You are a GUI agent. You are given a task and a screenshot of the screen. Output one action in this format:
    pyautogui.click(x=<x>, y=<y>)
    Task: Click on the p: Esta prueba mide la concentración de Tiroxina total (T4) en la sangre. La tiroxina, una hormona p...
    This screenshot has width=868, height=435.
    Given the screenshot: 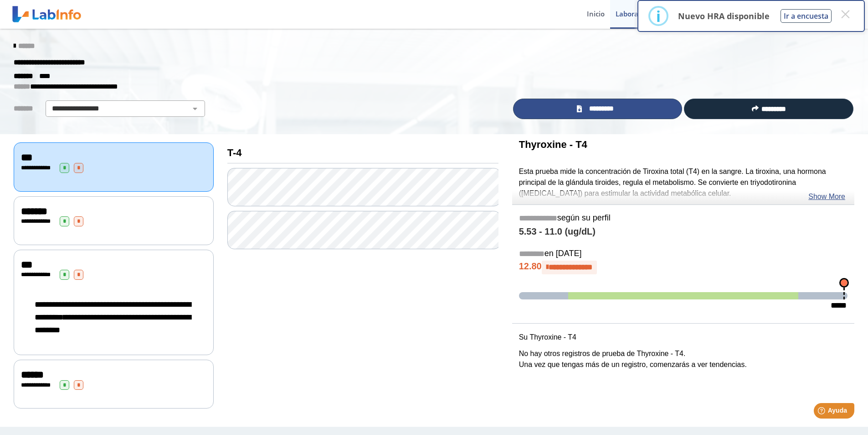 What is the action you would take?
    pyautogui.click(x=683, y=183)
    